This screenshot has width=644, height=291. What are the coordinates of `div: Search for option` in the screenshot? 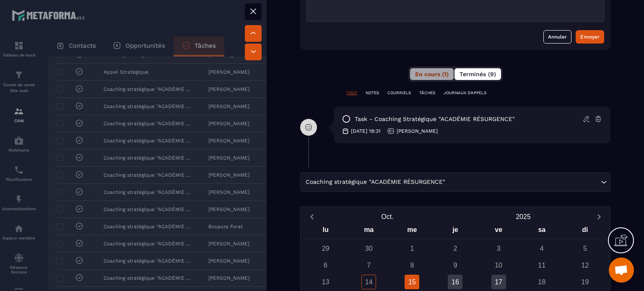 It's located at (455, 182).